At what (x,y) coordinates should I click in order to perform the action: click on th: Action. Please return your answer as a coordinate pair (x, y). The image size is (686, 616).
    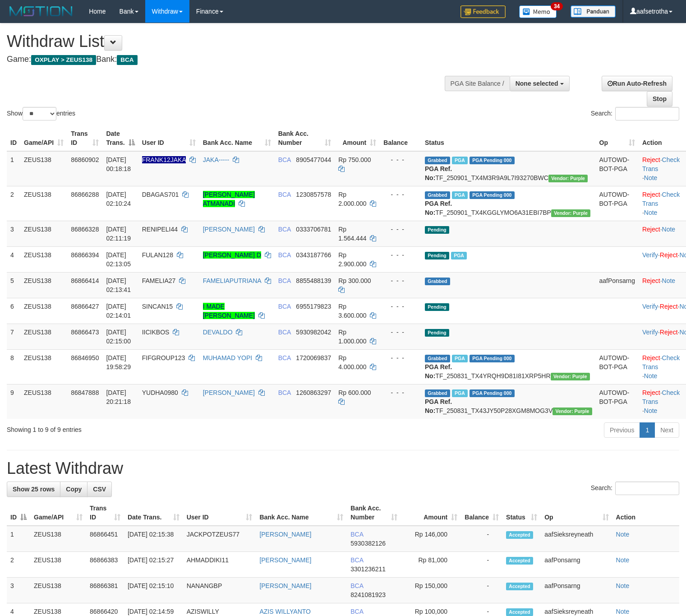
    Looking at the image, I should click on (646, 513).